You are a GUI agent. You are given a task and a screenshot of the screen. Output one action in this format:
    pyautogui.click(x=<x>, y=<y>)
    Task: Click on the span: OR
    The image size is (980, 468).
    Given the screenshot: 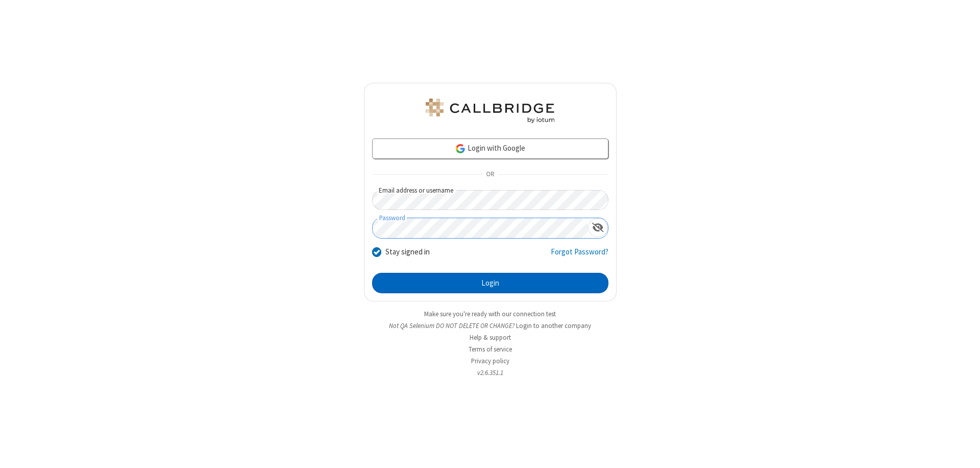 What is the action you would take?
    pyautogui.click(x=490, y=175)
    